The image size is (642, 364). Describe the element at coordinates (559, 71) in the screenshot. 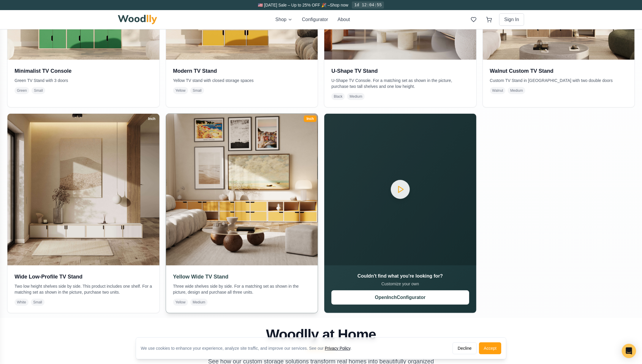

I see `h3: Walnut Custom TV Stand` at that location.